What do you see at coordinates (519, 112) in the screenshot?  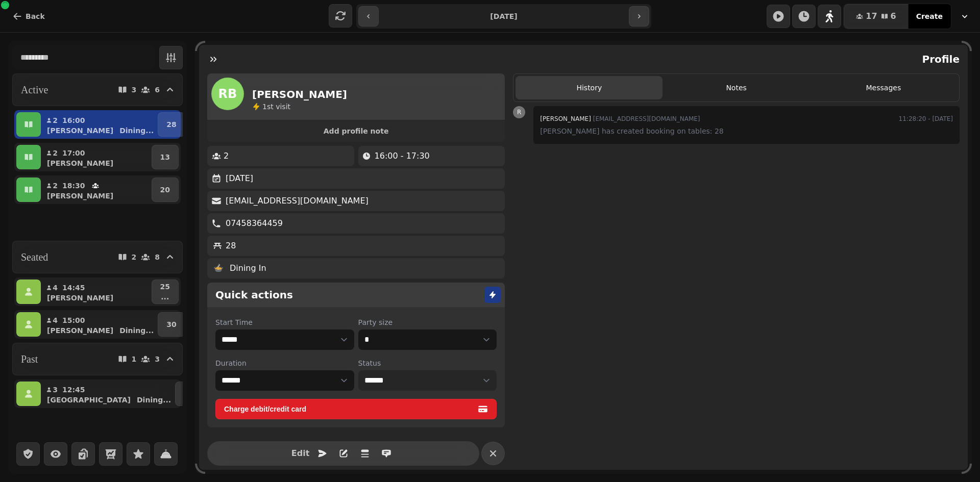 I see `span: R` at bounding box center [519, 112].